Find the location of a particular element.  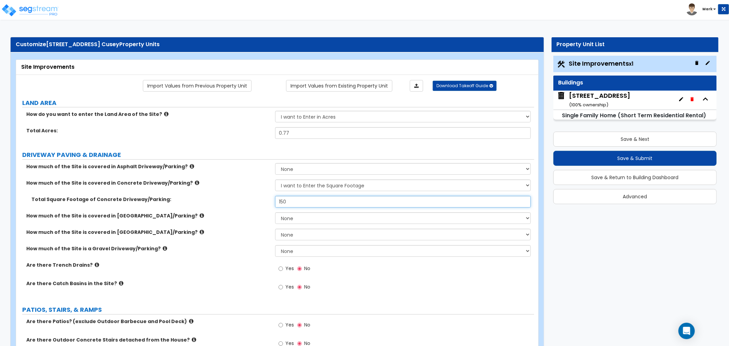

label: How much of the Site is a Gravel Driveway/Parking? is located at coordinates (148, 249).